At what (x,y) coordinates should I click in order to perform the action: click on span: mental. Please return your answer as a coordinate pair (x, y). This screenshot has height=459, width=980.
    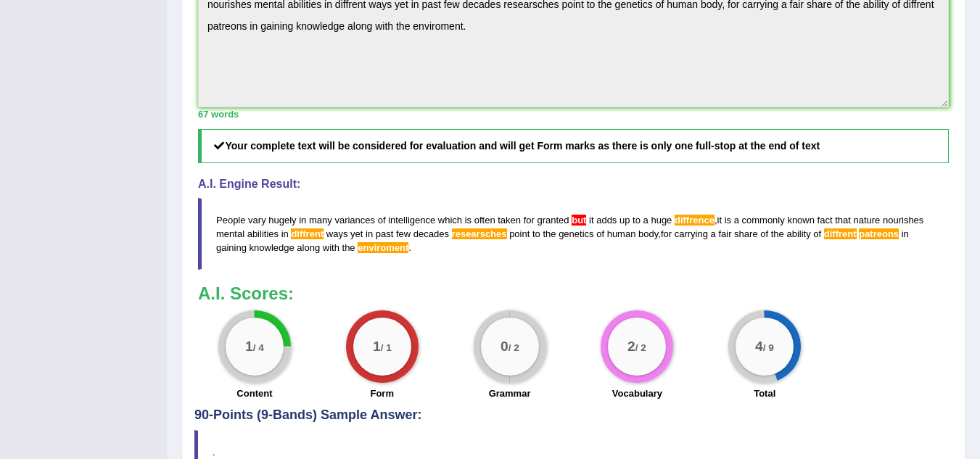
    Looking at the image, I should click on (230, 233).